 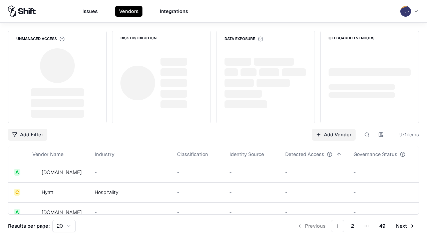 What do you see at coordinates (36, 193) in the screenshot?
I see `img: Hyatt` at bounding box center [36, 193].